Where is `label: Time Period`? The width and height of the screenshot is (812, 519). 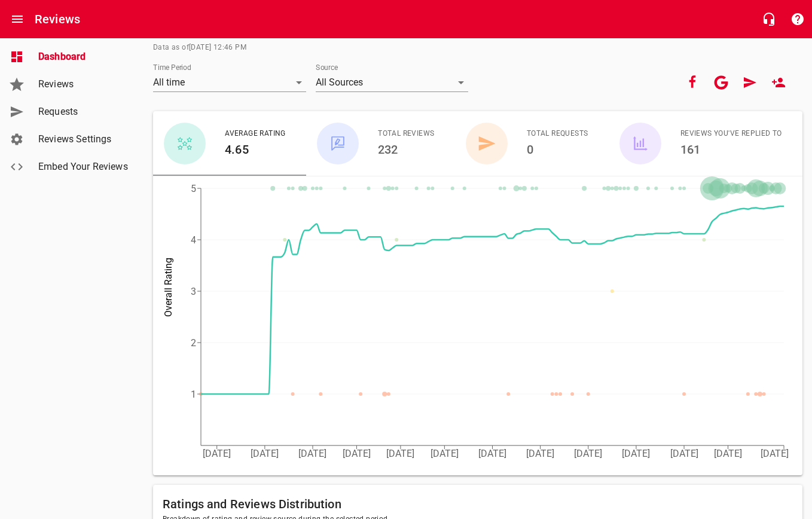
label: Time Period is located at coordinates (172, 67).